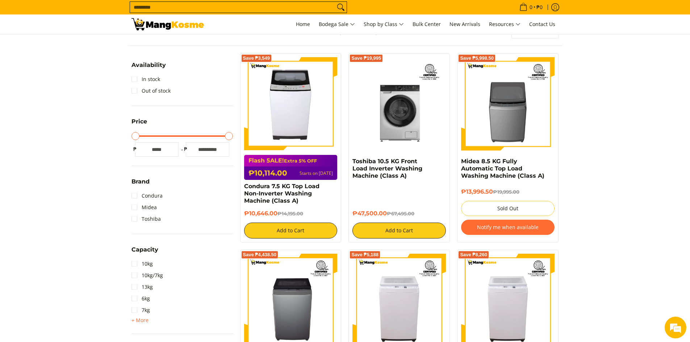  What do you see at coordinates (543, 24) in the screenshot?
I see `a: Contact Us` at bounding box center [543, 24].